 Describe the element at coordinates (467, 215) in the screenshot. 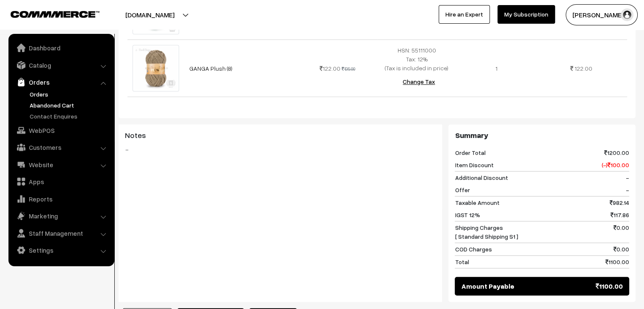

I see `span: IGST 12%` at that location.